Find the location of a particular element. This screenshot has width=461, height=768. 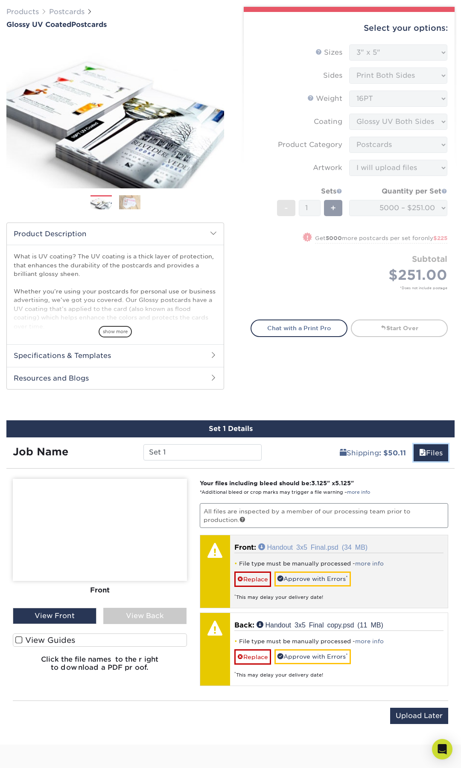

strong: Job Name is located at coordinates (41, 452).